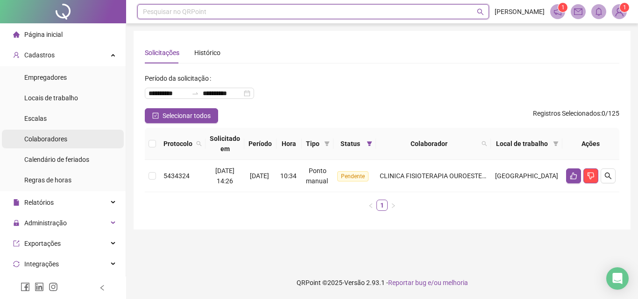  I want to click on span: file, so click(16, 203).